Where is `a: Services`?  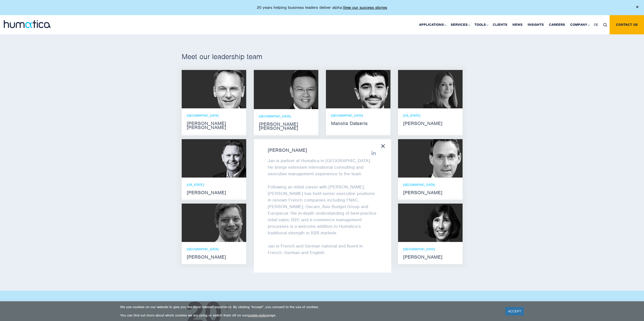
a: Services is located at coordinates (460, 25).